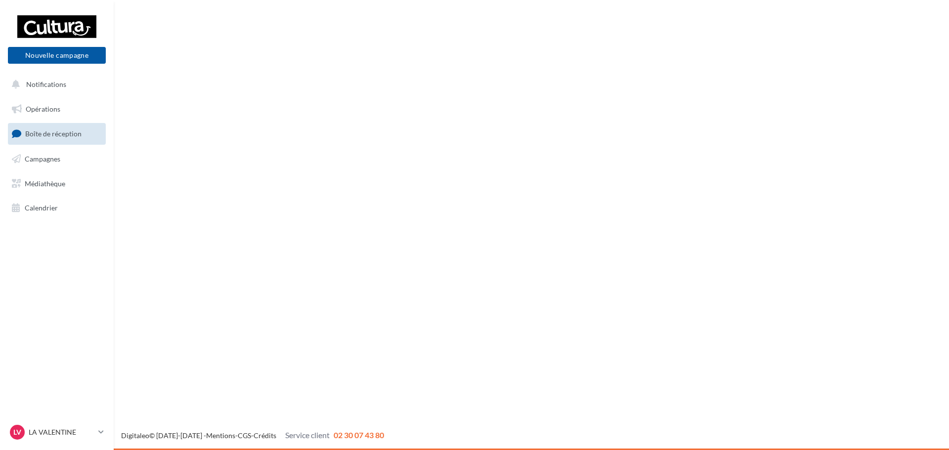  I want to click on span: 02 30 07 43 80, so click(359, 435).